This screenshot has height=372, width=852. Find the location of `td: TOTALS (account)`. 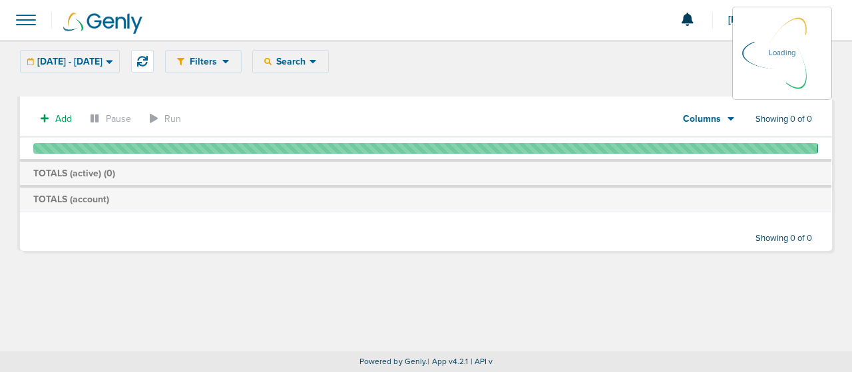

td: TOTALS (account) is located at coordinates (426, 199).